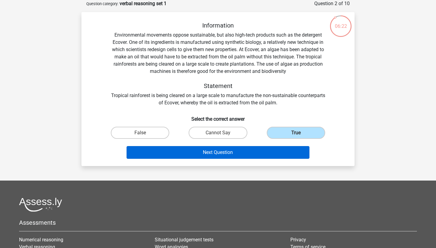 The width and height of the screenshot is (436, 248). What do you see at coordinates (143, 3) in the screenshot?
I see `strong: verbal reasoning set 1` at bounding box center [143, 3].